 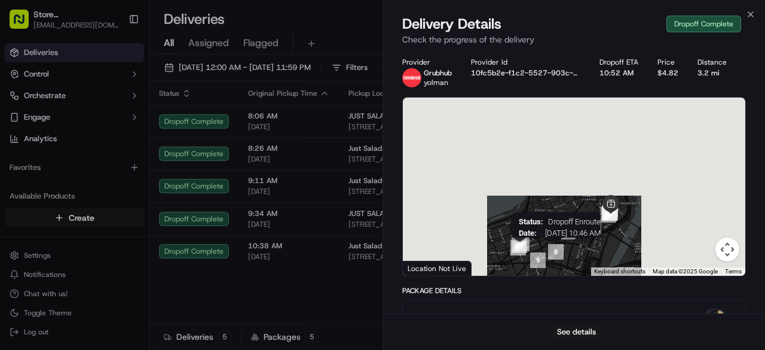 What do you see at coordinates (712, 62) in the screenshot?
I see `div: Distance` at bounding box center [712, 62].